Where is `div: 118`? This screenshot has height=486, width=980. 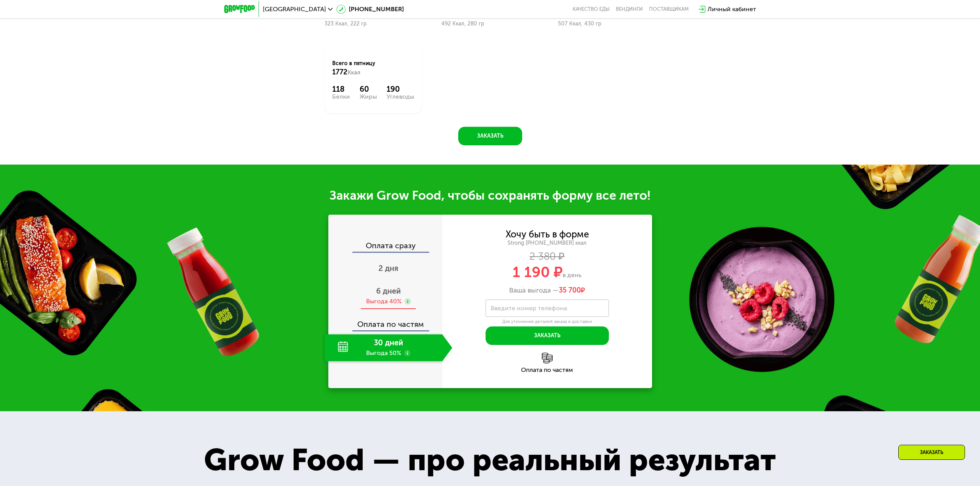 div: 118 is located at coordinates (341, 89).